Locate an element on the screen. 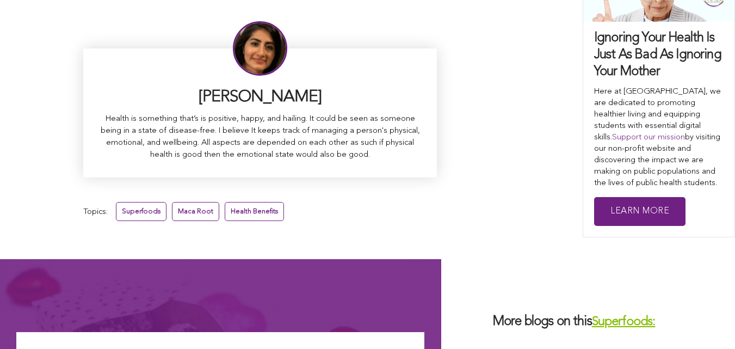 Image resolution: width=735 pixels, height=349 pixels. h3: More blogs on this is located at coordinates (588, 321).